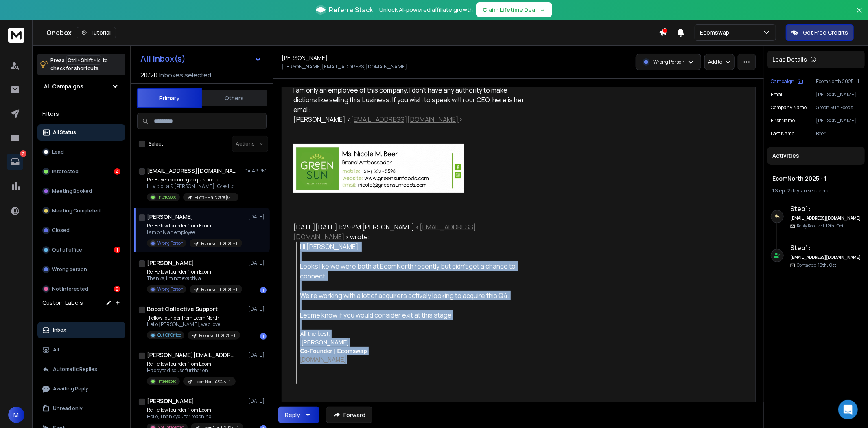 The width and height of the screenshot is (868, 428). I want to click on p: Awaiting Reply, so click(70, 388).